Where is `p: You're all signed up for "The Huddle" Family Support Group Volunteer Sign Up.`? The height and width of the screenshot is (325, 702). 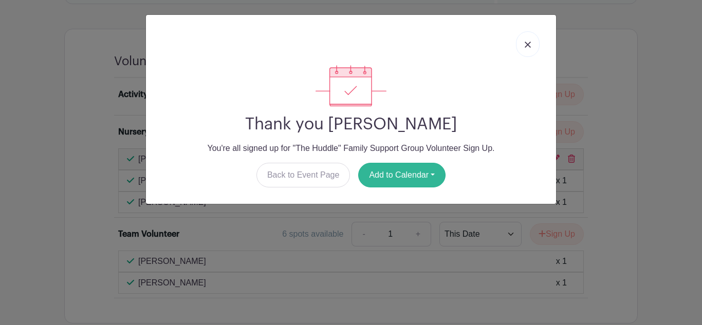 p: You're all signed up for "The Huddle" Family Support Group Volunteer Sign Up. is located at coordinates (351, 149).